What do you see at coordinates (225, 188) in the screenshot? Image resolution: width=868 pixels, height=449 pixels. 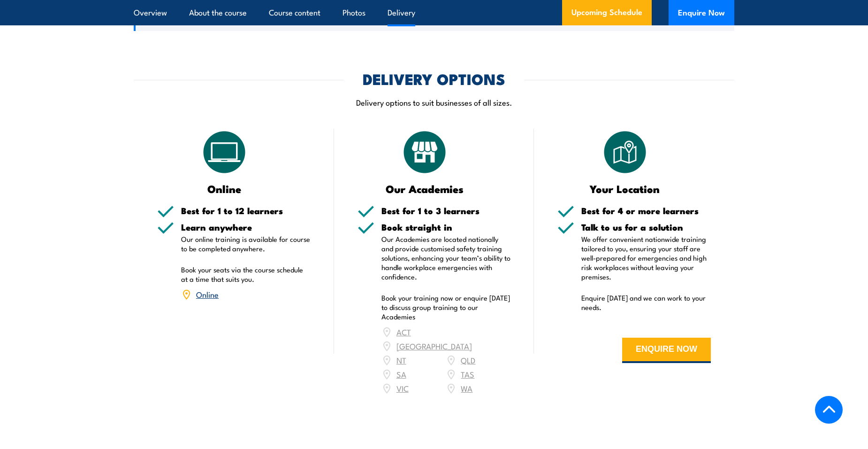 I see `h3: Online` at bounding box center [225, 188].